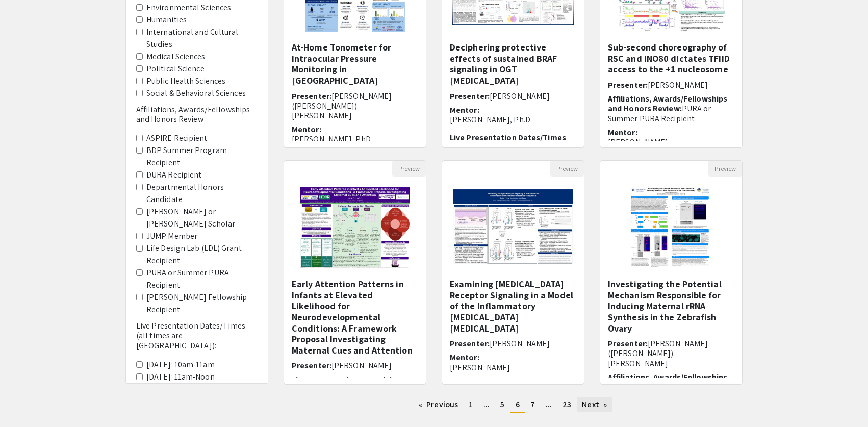 Image resolution: width=868 pixels, height=427 pixels. What do you see at coordinates (438, 405) in the screenshot?
I see `a: Previous page` at bounding box center [438, 405].